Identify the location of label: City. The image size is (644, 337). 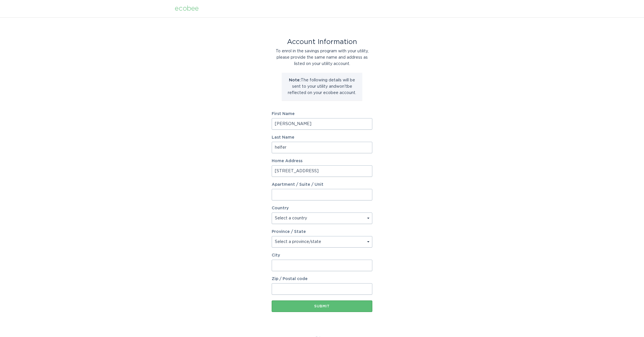
(322, 256).